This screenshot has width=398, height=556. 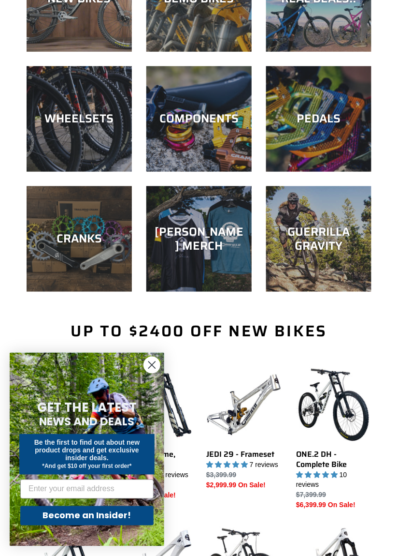 I want to click on button: Close dialog, so click(x=152, y=365).